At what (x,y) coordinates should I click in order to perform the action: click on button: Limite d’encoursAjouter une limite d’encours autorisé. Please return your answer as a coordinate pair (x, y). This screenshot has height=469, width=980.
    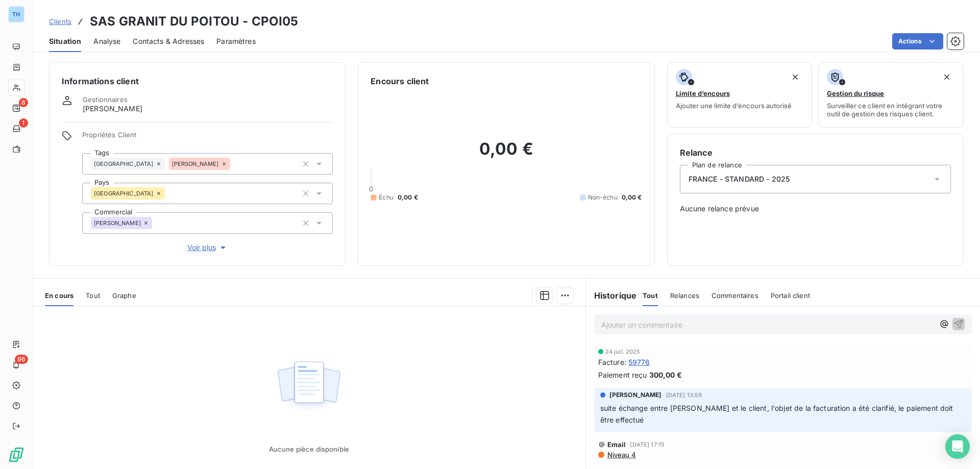
    Looking at the image, I should click on (740, 95).